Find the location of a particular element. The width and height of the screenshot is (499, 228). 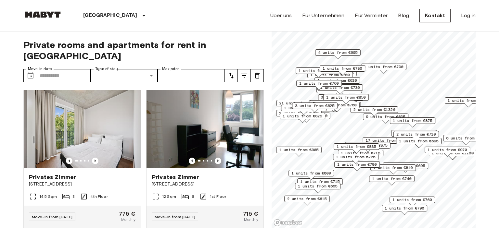

span: 1 units from €1200 is located at coordinates (306, 116).